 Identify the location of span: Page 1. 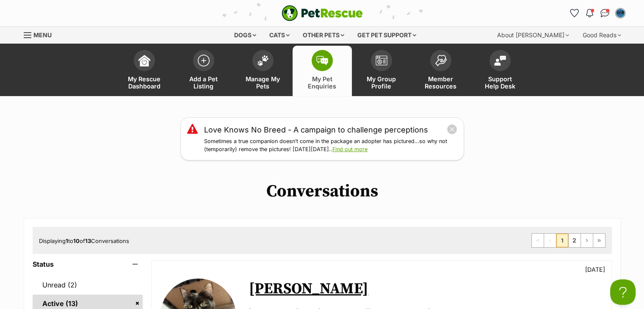
(562, 240).